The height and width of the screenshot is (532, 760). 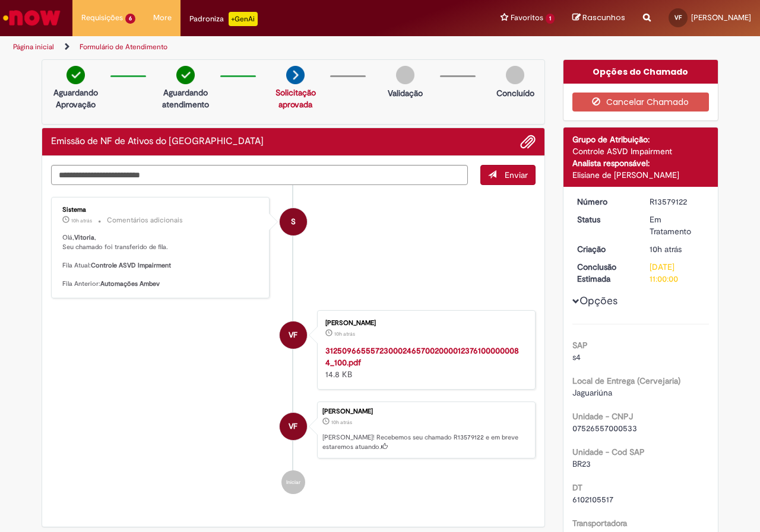 I want to click on div: Em Tratamento, so click(x=677, y=226).